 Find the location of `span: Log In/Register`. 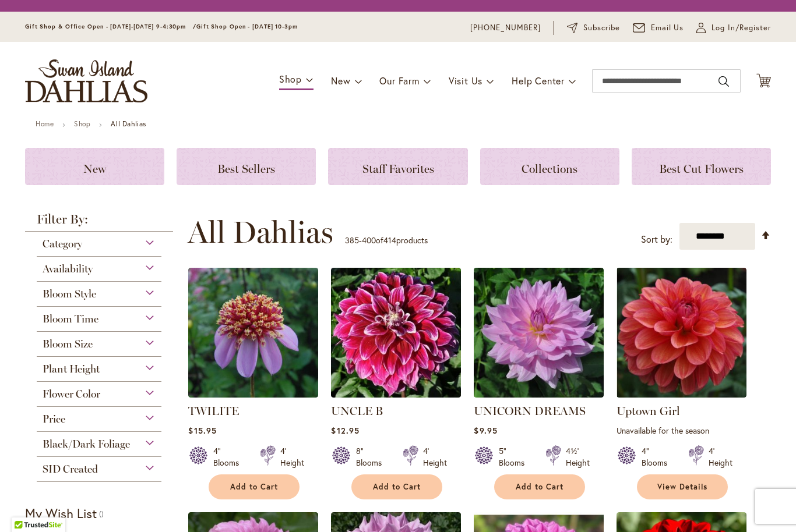

span: Log In/Register is located at coordinates (741, 28).